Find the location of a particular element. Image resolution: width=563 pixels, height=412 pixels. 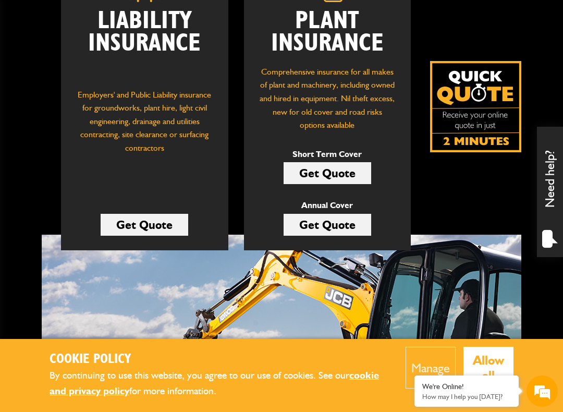

h2: Cookie Policy is located at coordinates (219, 359).